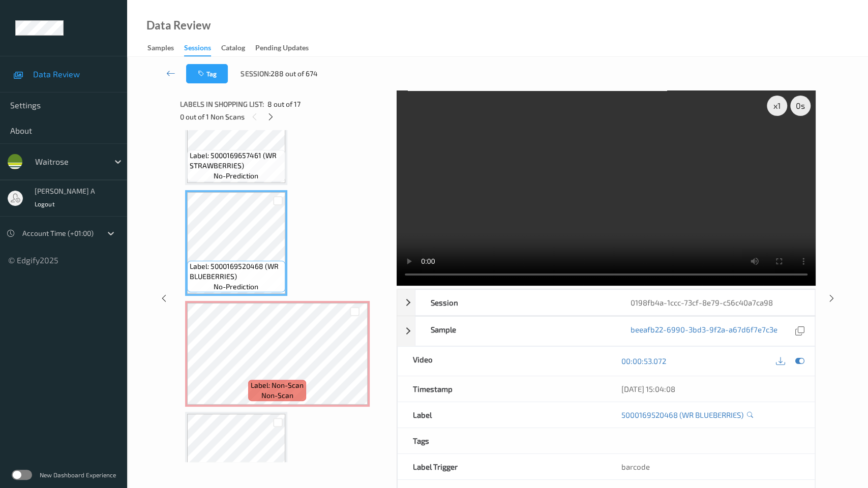  I want to click on div: 0 s, so click(800, 106).